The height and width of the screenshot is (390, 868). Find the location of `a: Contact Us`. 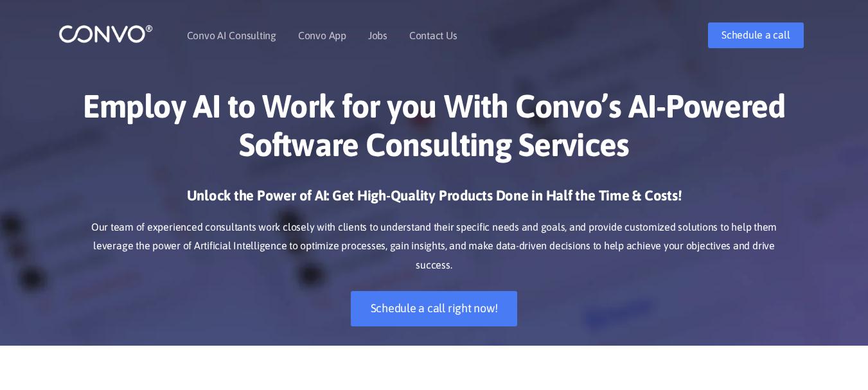

a: Contact Us is located at coordinates (433, 35).